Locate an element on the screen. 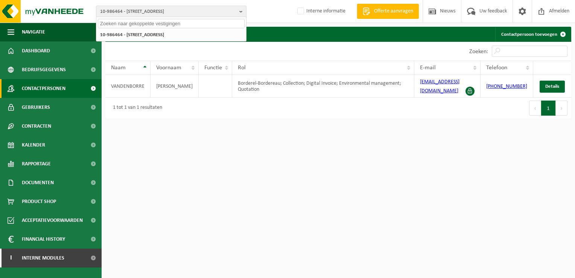 The width and height of the screenshot is (575, 278). span: Interne modules is located at coordinates (43, 258).